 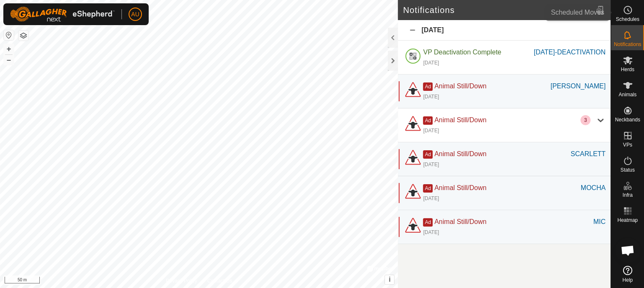 I want to click on span: Status, so click(x=627, y=170).